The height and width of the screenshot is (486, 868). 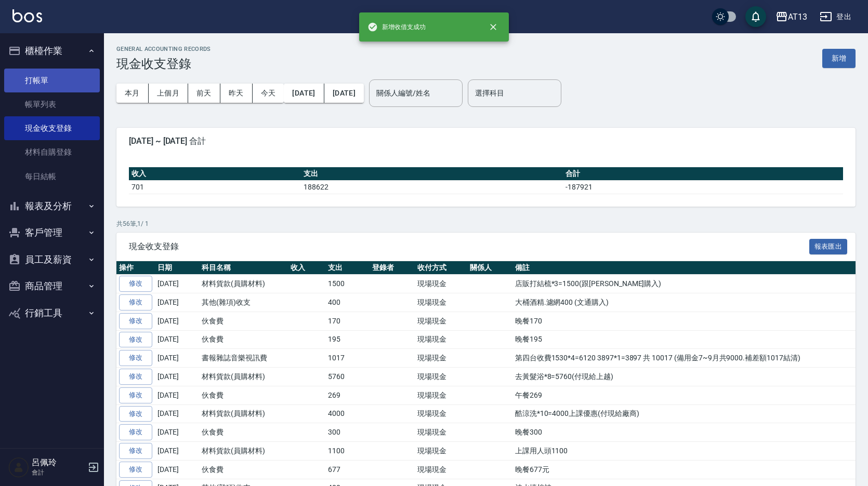 What do you see at coordinates (52, 233) in the screenshot?
I see `button: 客戶管理` at bounding box center [52, 233].